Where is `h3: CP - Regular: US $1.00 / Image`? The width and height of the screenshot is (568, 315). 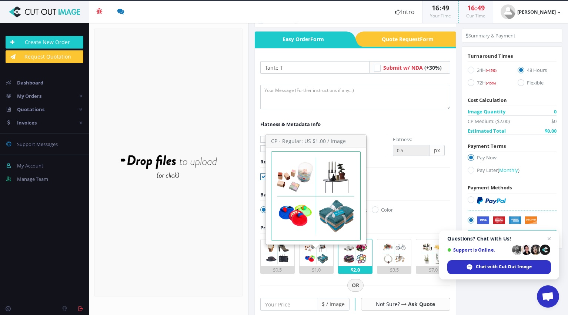
h3: CP - Regular: US $1.00 / Image is located at coordinates (316, 141).